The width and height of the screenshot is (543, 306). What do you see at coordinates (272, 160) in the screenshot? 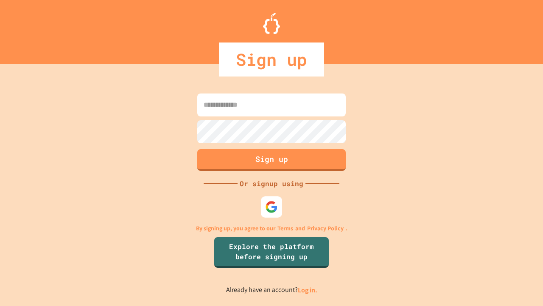
I see `button: Sign up` at bounding box center [272, 160].